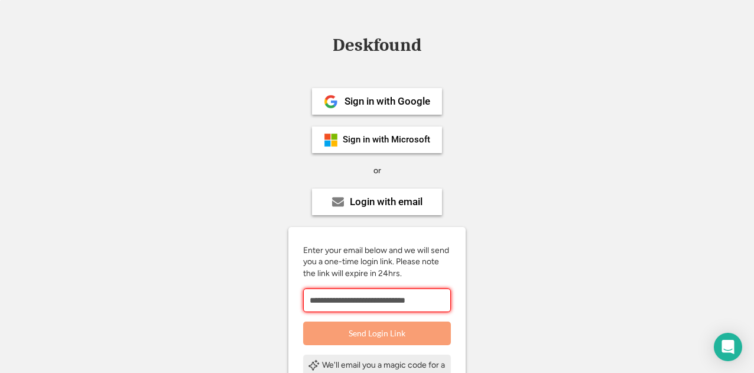 This screenshot has width=754, height=373. What do you see at coordinates (386, 201) in the screenshot?
I see `div: Login with email` at bounding box center [386, 201].